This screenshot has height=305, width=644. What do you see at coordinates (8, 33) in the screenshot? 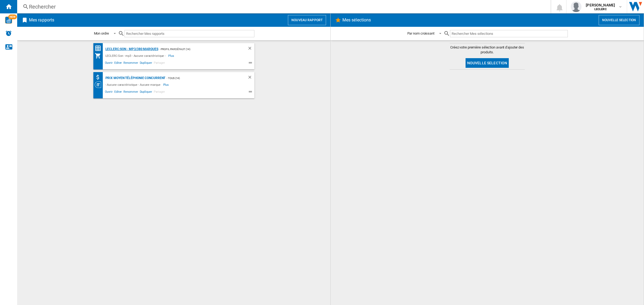
I see `img: alerts-logo.svg` at bounding box center [8, 33].